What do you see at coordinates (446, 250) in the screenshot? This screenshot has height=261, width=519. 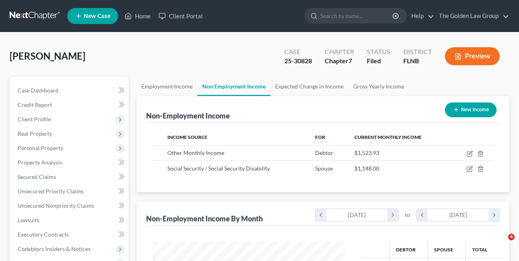 I see `th: Spouse` at bounding box center [446, 250].